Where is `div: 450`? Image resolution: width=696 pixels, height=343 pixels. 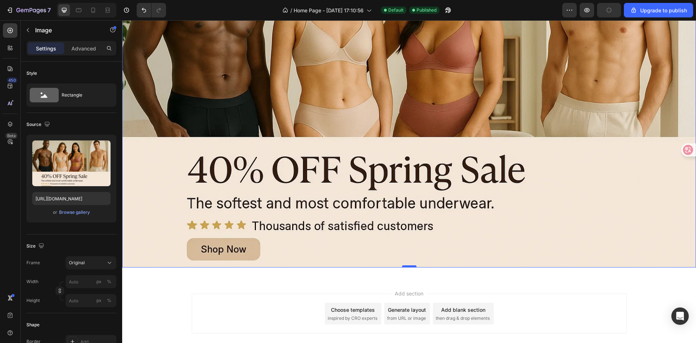 div: 450 is located at coordinates (12, 80).